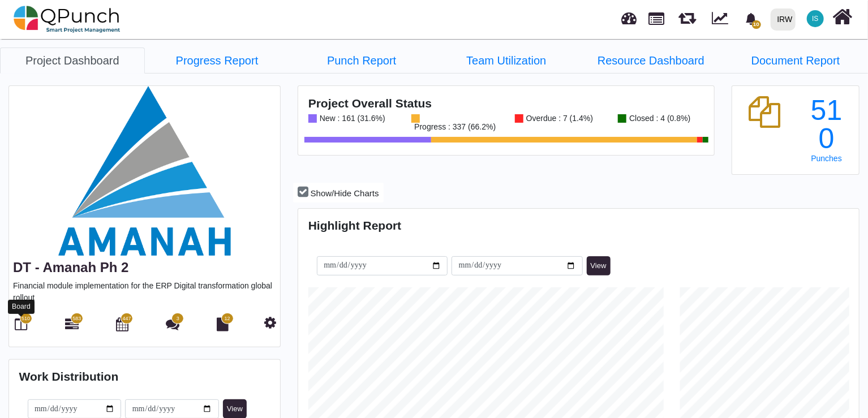 Image resolution: width=868 pixels, height=418 pixels. Describe the element at coordinates (815, 19) in the screenshot. I see `span: Idiris Shariif` at that location.